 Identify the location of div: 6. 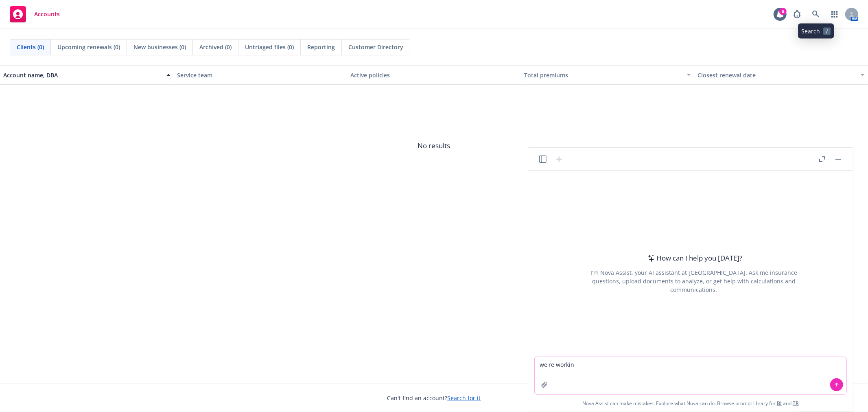
(783, 11).